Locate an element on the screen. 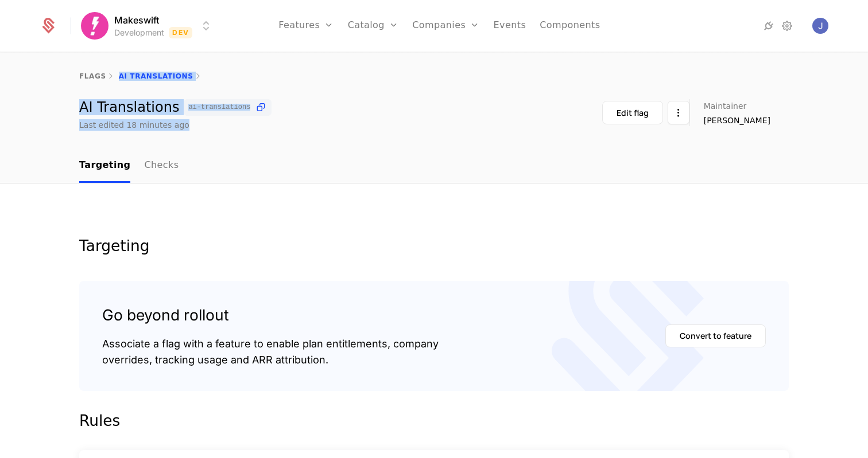 This screenshot has height=458, width=868. div: Edit flag is located at coordinates (632, 113).